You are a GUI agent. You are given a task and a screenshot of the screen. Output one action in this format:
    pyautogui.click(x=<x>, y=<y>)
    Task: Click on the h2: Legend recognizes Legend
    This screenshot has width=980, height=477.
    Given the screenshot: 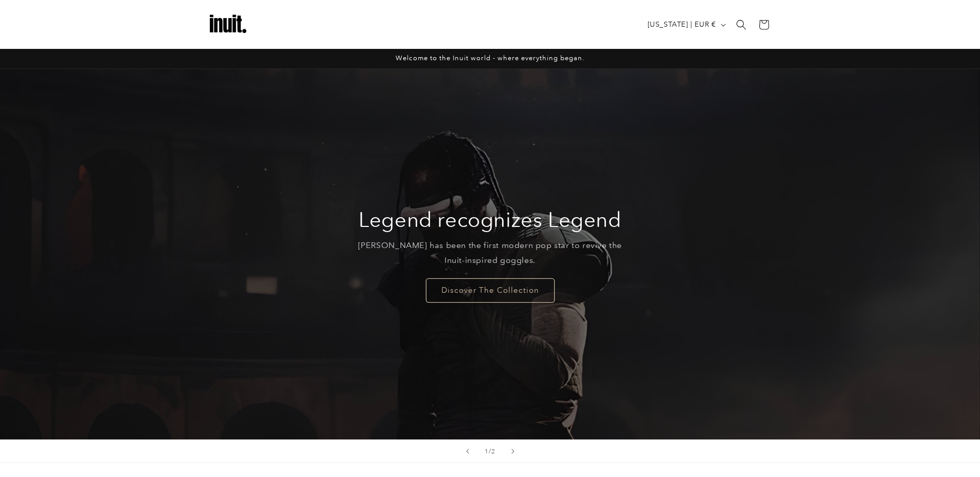 What is the action you would take?
    pyautogui.click(x=490, y=220)
    